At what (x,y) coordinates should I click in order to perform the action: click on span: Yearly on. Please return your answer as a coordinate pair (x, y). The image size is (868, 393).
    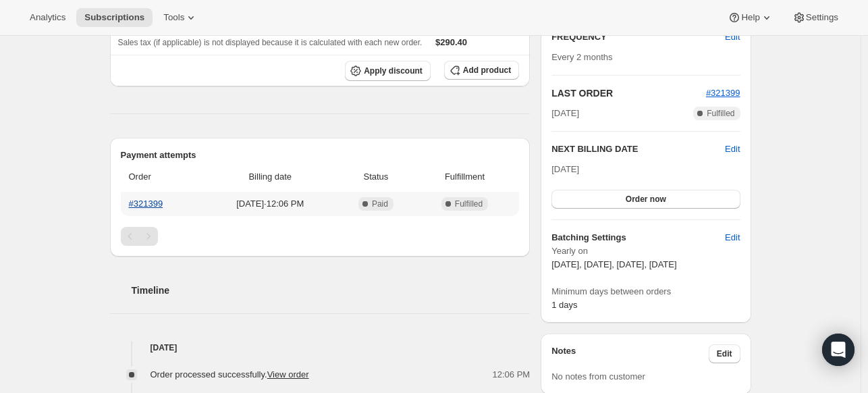
    Looking at the image, I should click on (645, 251).